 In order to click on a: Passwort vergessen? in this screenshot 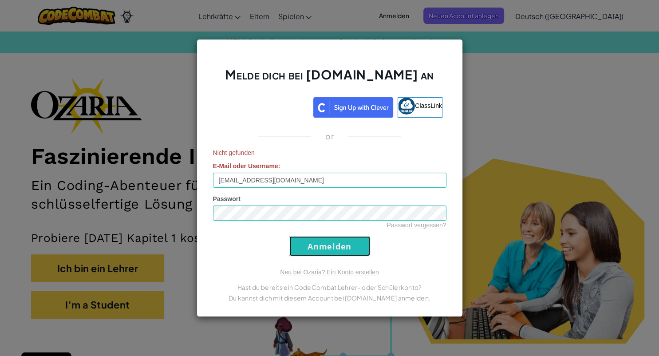, I will do `click(417, 225)`.